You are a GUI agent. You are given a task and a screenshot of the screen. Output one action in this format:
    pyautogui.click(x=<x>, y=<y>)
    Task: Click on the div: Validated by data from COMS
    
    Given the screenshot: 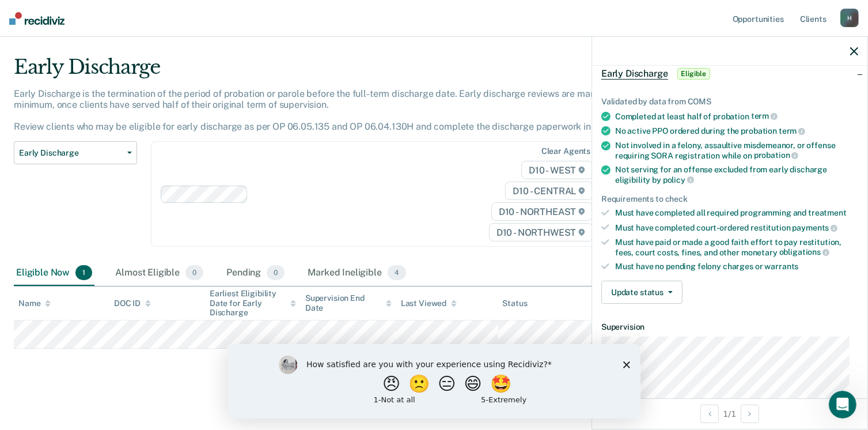 What is the action you would take?
    pyautogui.click(x=730, y=102)
    